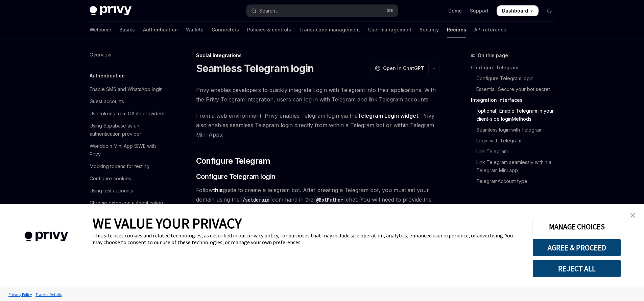  Describe the element at coordinates (20, 294) in the screenshot. I see `a: Privacy Policy` at that location.